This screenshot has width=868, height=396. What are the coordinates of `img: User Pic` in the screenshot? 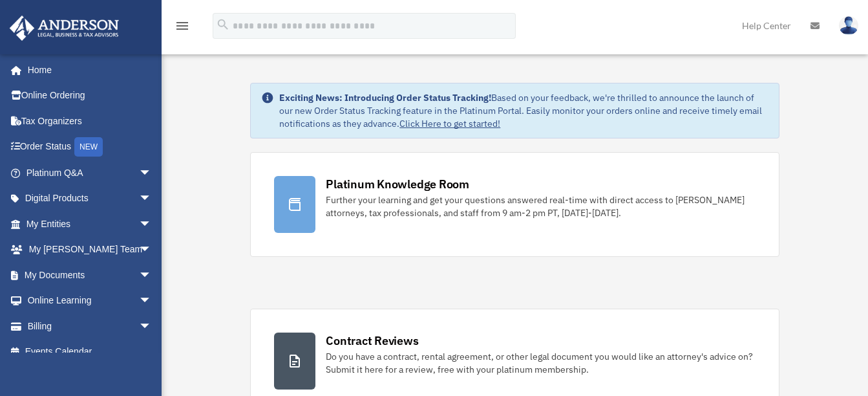 It's located at (848, 25).